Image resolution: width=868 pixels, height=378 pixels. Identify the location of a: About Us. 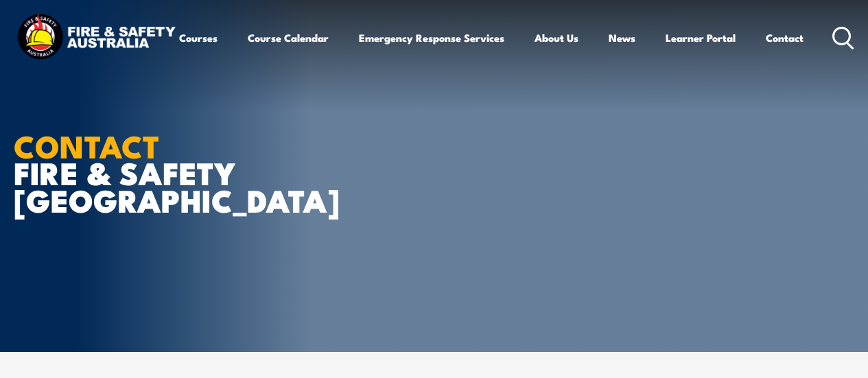
(556, 38).